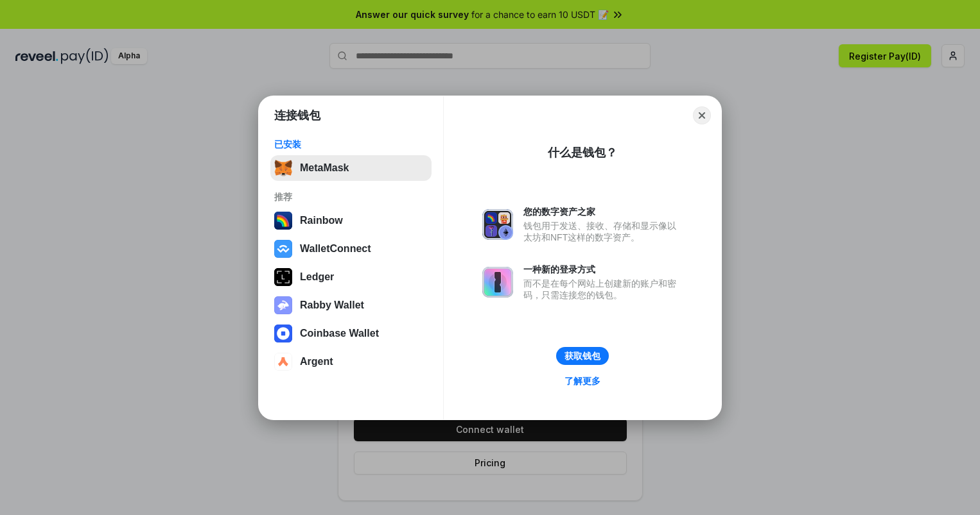  I want to click on div: 钱包用于发送、接收、存储和显示像以太坊和NFT这样的数字资产。, so click(603, 231).